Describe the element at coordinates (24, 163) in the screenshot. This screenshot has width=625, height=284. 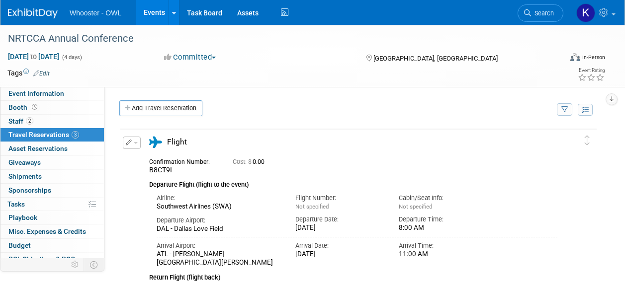
I see `span: Giveaways` at that location.